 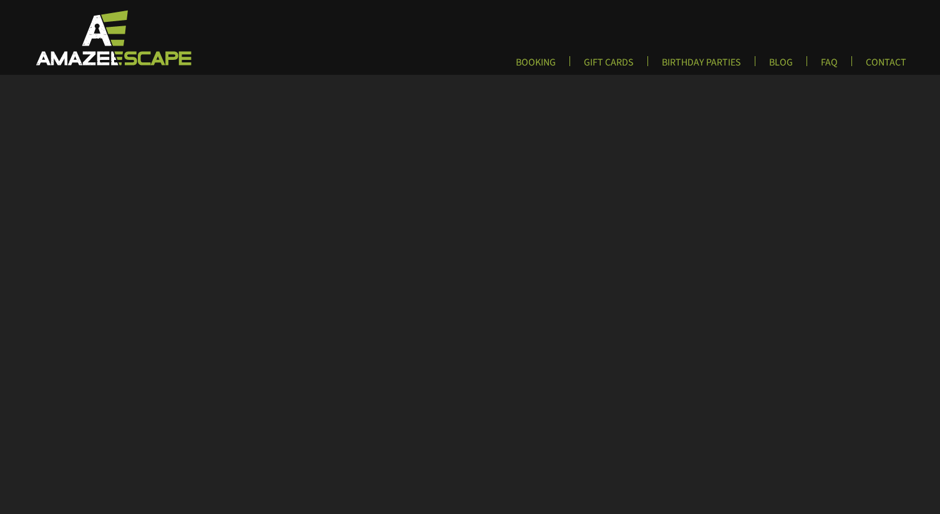 I want to click on a: GIFT CARDS, so click(x=609, y=66).